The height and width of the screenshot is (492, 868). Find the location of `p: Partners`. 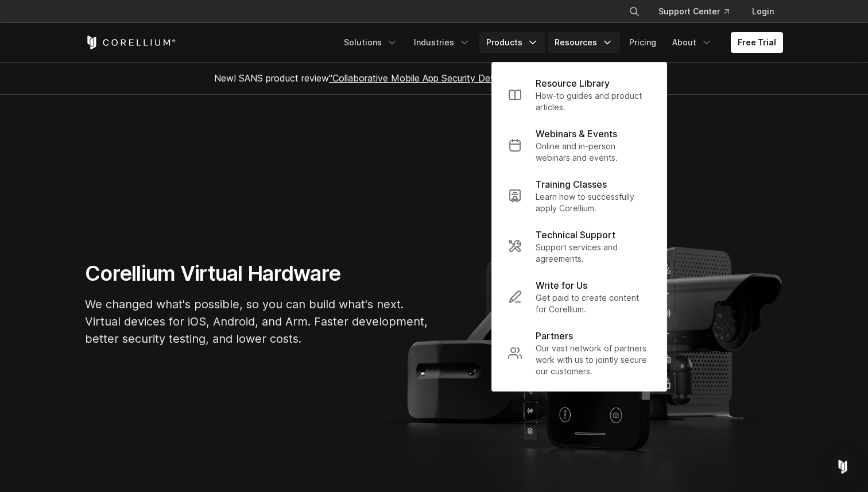

p: Partners is located at coordinates (553, 336).